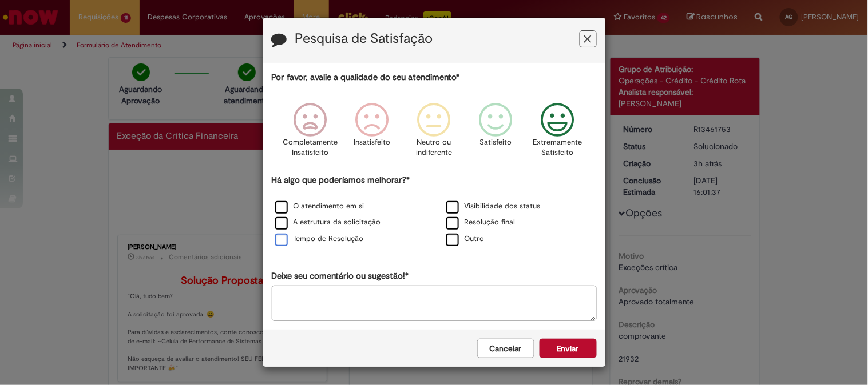 This screenshot has height=385, width=868. I want to click on button: Cancelar, so click(506, 349).